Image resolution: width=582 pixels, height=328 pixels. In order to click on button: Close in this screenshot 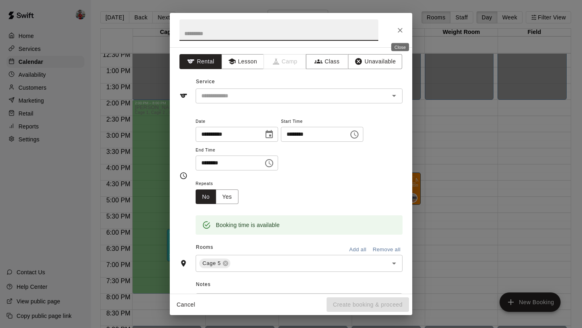, I will do `click(400, 30)`.